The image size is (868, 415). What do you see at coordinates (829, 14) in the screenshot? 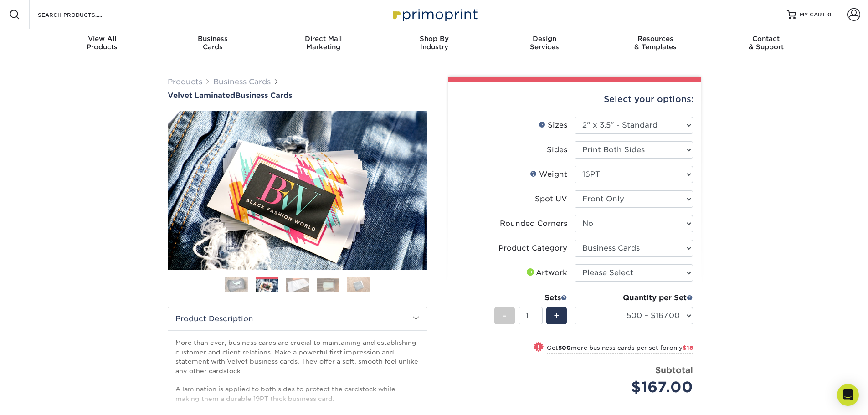
I see `span: 0` at bounding box center [829, 14].